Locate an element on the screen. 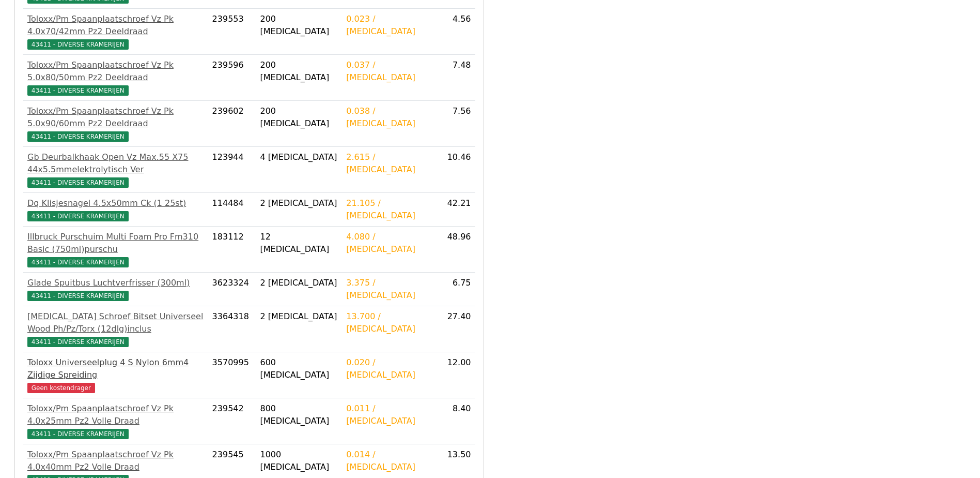  div: Dq Klisjesnagel 4.5x50mm Ck (1 25st) is located at coordinates (116, 203).